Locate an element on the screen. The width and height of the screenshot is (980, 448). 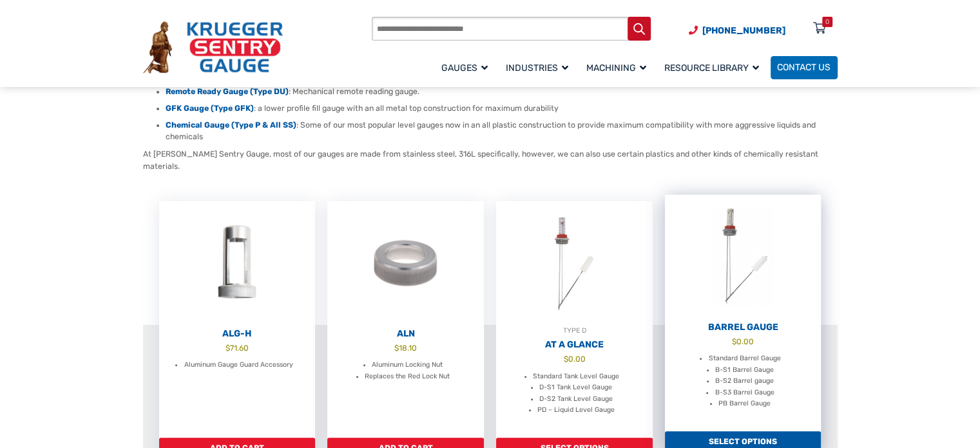
a: Contact Us is located at coordinates (804, 68).